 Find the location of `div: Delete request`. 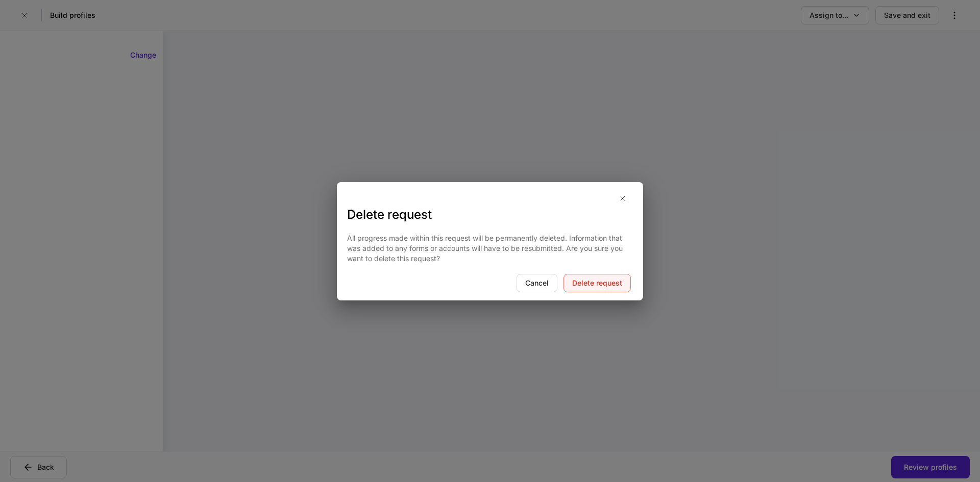

div: Delete request is located at coordinates (597, 284).